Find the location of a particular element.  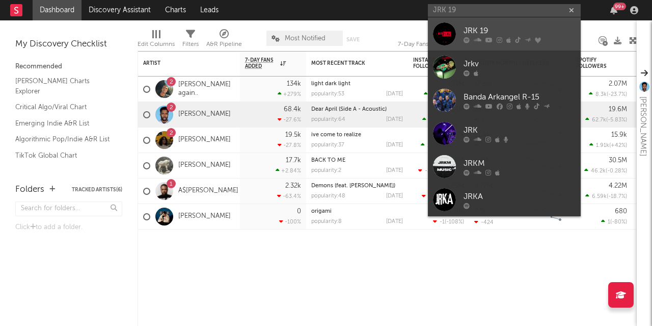

span: +42 % is located at coordinates (618, 145).